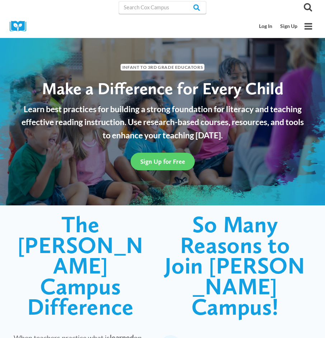 This screenshot has width=325, height=338. I want to click on nav: Secondary Mobile Navigation, so click(278, 26).